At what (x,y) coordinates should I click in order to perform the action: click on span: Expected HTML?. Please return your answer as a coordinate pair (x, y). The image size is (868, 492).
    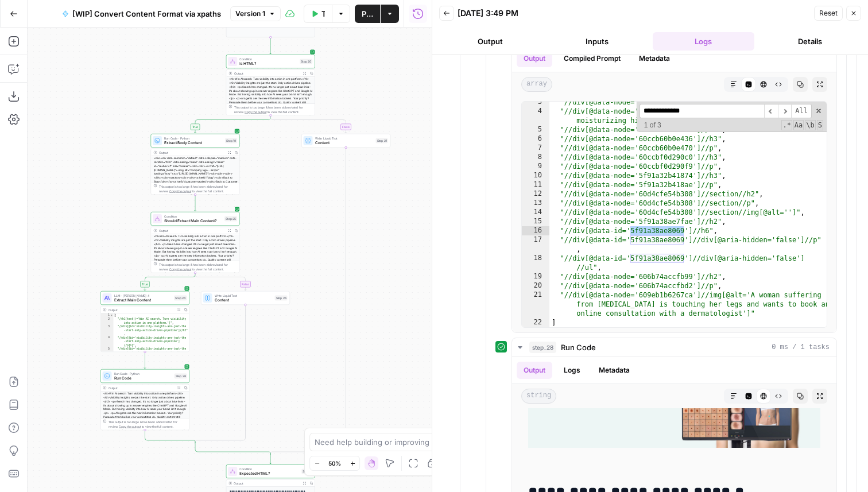
    Looking at the image, I should click on (269, 474).